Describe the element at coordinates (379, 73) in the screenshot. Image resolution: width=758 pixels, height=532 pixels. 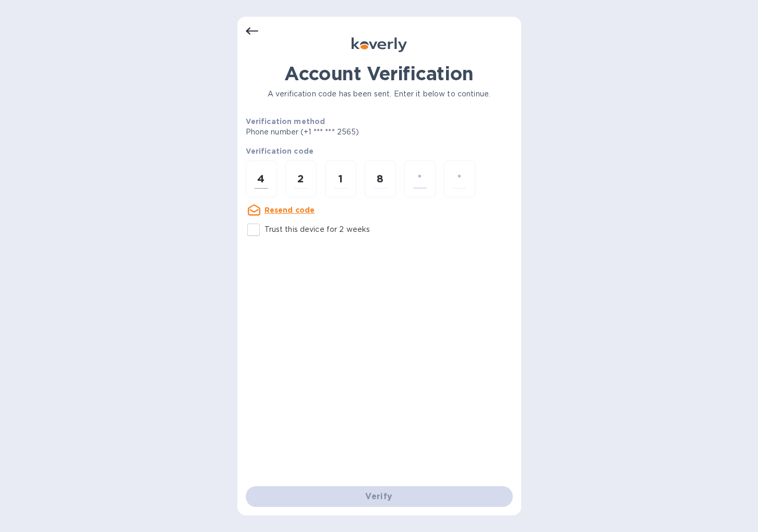
I see `h1: Account Verification` at that location.